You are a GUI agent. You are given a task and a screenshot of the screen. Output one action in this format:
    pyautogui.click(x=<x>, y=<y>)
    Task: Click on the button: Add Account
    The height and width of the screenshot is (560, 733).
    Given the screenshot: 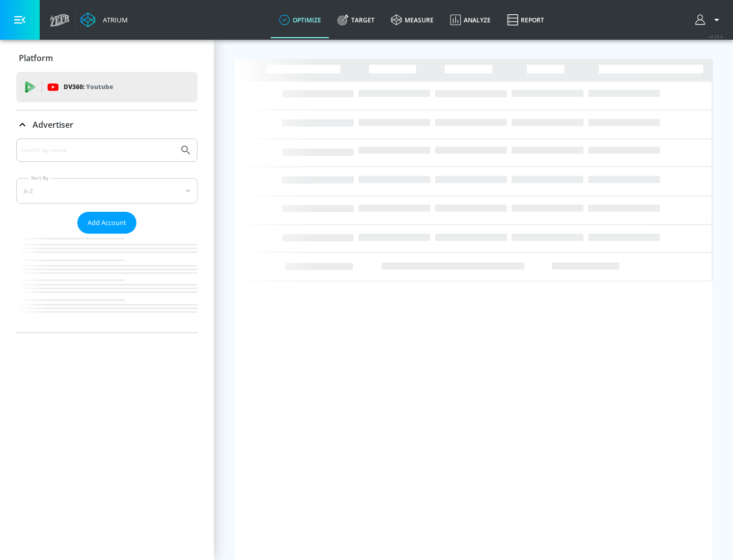 What is the action you would take?
    pyautogui.click(x=107, y=222)
    